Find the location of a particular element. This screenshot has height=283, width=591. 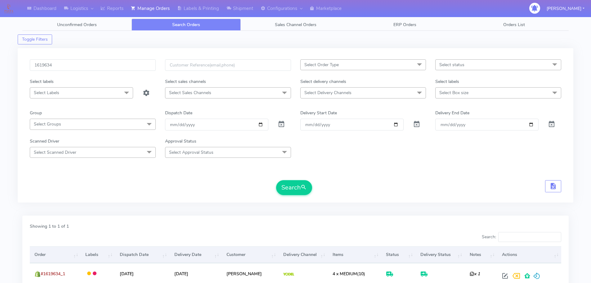

label: Showing 1 to 1 of 1 is located at coordinates (49, 226).